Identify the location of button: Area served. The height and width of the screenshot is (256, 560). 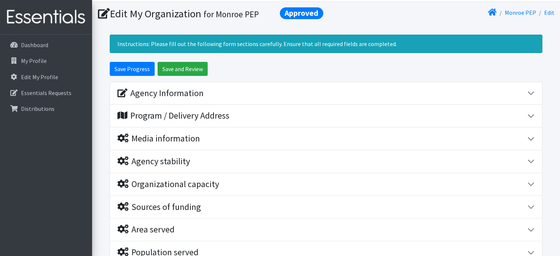
(326, 229).